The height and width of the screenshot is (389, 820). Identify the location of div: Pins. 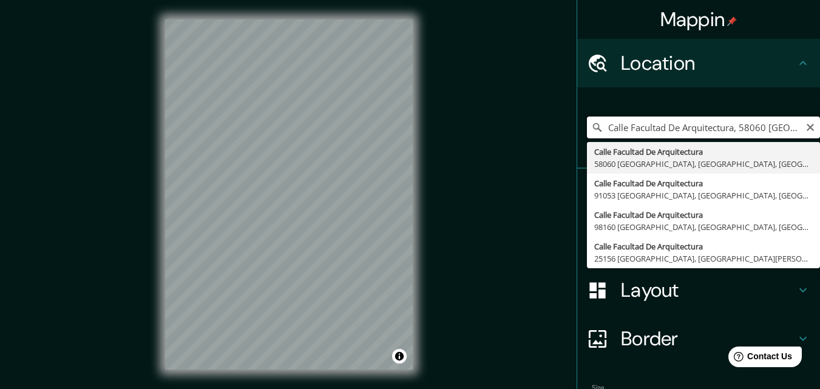
(699, 193).